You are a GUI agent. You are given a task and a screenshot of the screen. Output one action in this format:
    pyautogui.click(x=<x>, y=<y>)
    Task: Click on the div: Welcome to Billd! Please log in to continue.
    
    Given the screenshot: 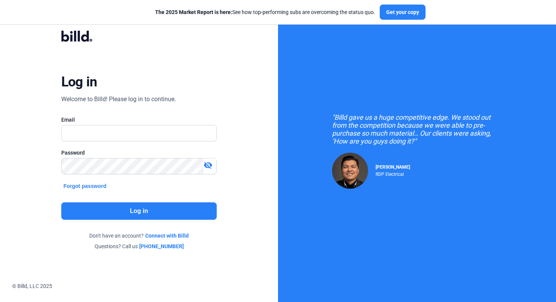 What is the action you would take?
    pyautogui.click(x=118, y=99)
    